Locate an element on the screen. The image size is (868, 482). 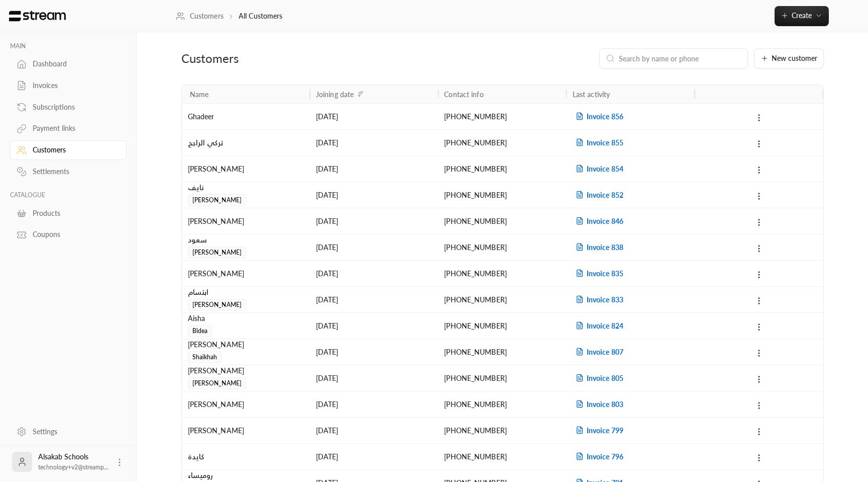
span: Shaikhah is located at coordinates (205, 357).